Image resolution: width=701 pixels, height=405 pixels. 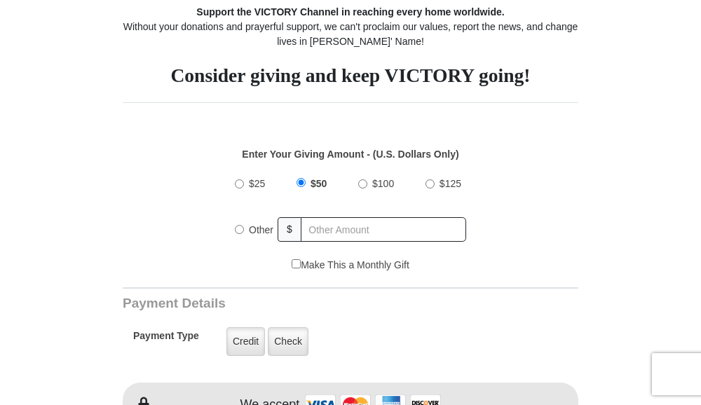 What do you see at coordinates (257, 184) in the screenshot?
I see `span: $25` at bounding box center [257, 184].